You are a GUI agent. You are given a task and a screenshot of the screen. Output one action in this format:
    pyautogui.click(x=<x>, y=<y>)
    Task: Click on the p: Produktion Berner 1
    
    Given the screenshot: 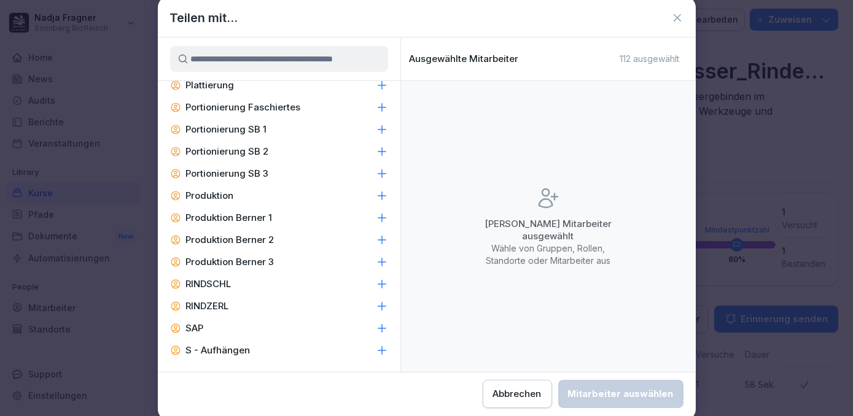 What is the action you would take?
    pyautogui.click(x=229, y=218)
    